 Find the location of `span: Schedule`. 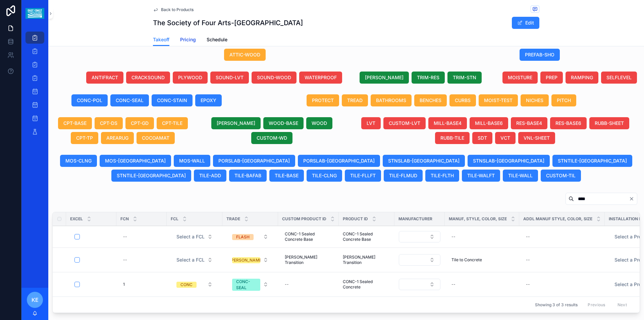

span: Schedule is located at coordinates (217, 40).